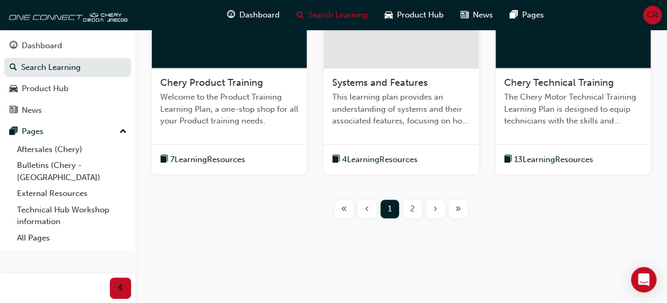 This screenshot has height=303, width=667. Describe the element at coordinates (207, 160) in the screenshot. I see `span: 7 Learning Resources` at that location.